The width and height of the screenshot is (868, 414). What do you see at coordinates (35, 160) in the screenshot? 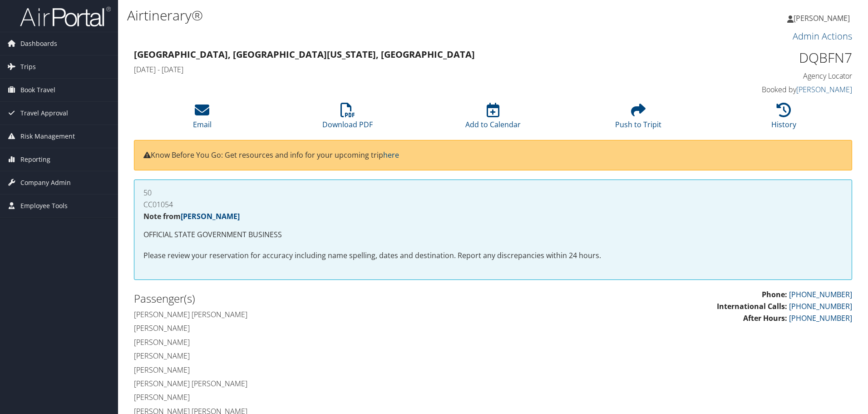
I see `span: Reporting` at bounding box center [35, 160].